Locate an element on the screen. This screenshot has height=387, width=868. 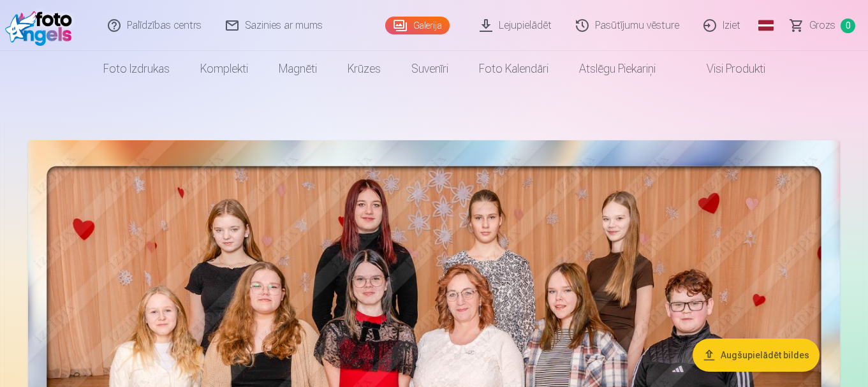
span: Grozs is located at coordinates (822, 25).